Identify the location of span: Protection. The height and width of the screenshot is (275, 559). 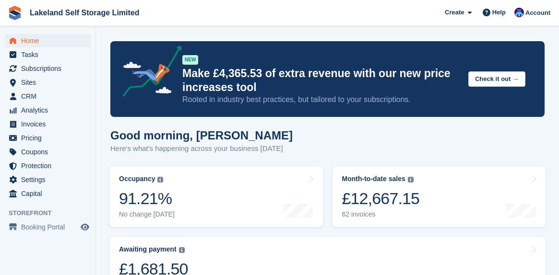
(50, 166).